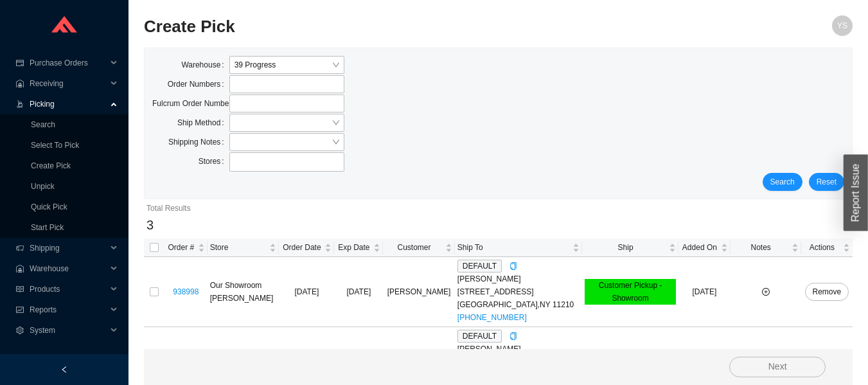 This screenshot has height=385, width=868. What do you see at coordinates (827, 247) in the screenshot?
I see `th: Actions sortable` at bounding box center [827, 247].